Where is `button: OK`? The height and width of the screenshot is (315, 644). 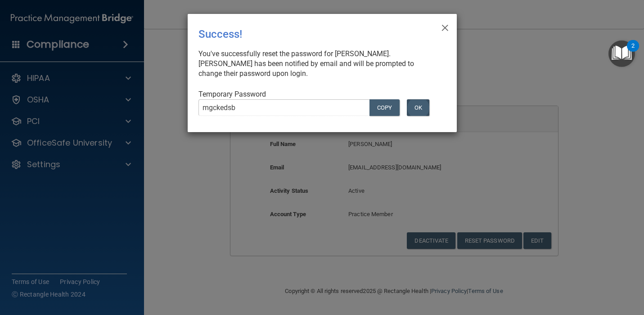
button: OK is located at coordinates (418, 108).